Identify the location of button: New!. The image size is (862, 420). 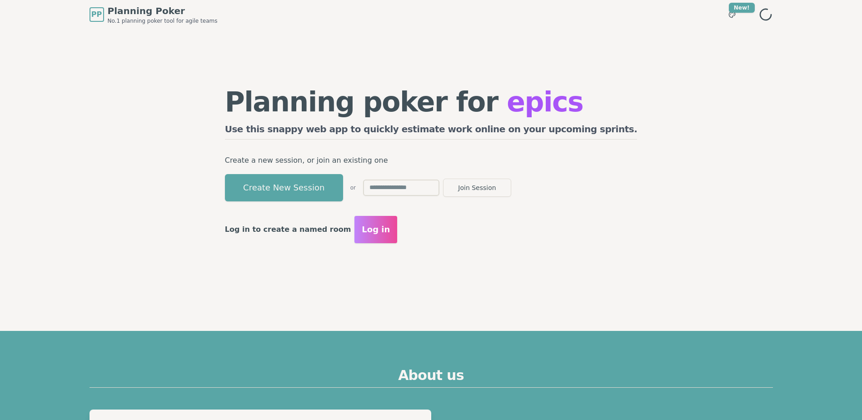
(732, 15).